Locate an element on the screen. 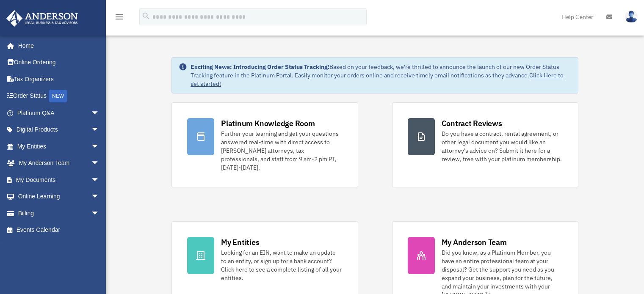 This screenshot has width=644, height=294. strong: Exciting News: Introducing Order Status Tracking! is located at coordinates (260, 67).